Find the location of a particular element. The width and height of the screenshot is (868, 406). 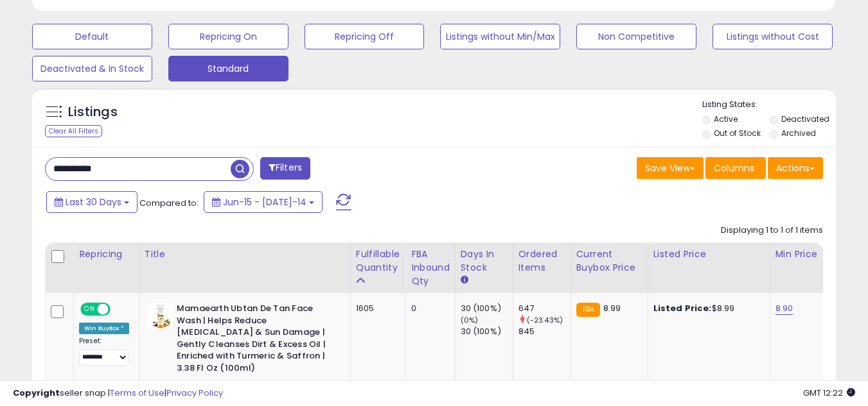

span: ON is located at coordinates (89, 309).